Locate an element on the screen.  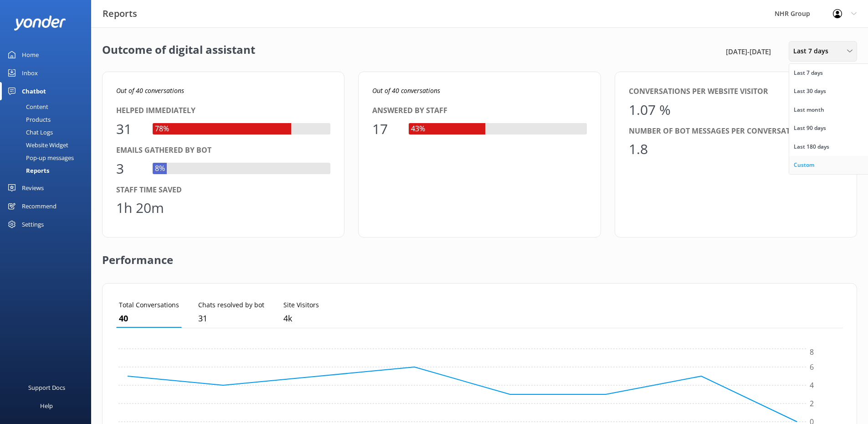
p: 3,740 is located at coordinates (301, 318).